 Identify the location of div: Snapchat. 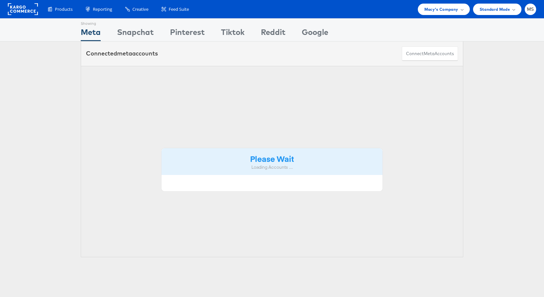
(135, 34).